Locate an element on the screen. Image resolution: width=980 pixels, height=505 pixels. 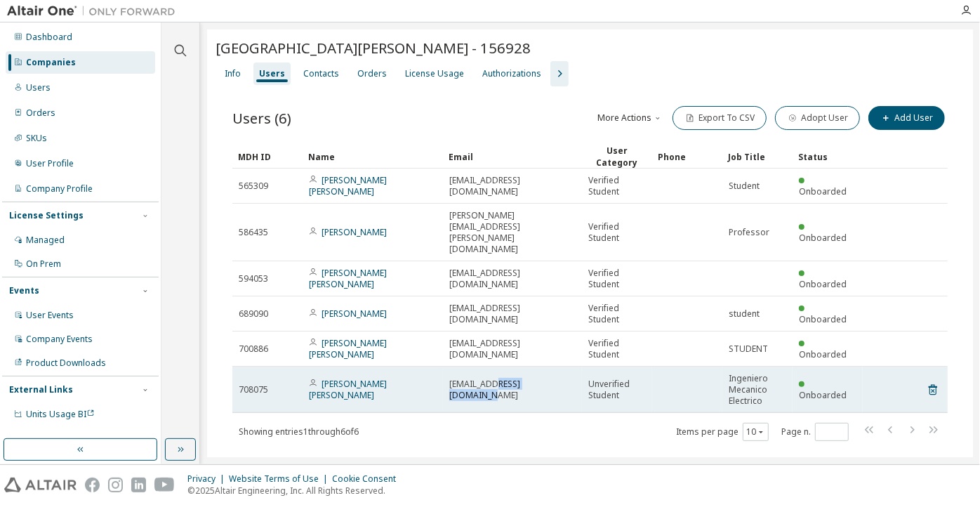
div: License Usage is located at coordinates (435, 74).